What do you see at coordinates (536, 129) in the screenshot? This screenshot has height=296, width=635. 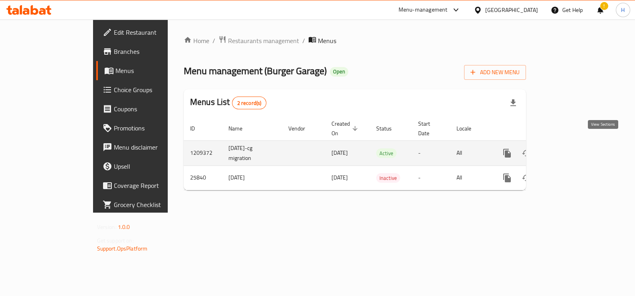 I see `th: Actions` at bounding box center [536, 129].